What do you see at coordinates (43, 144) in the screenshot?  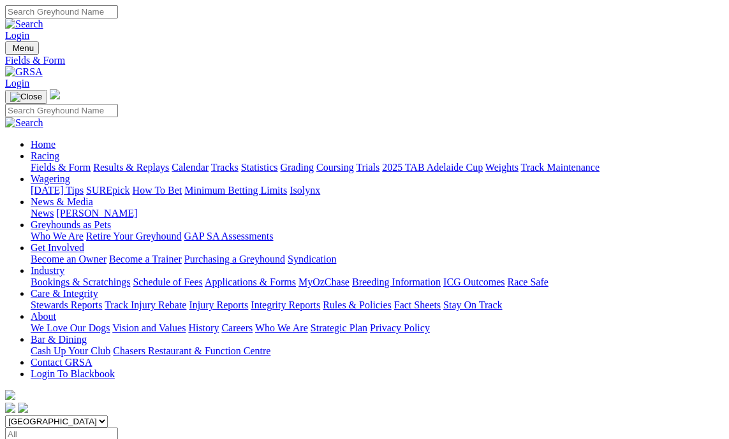 I see `a: Home` at bounding box center [43, 144].